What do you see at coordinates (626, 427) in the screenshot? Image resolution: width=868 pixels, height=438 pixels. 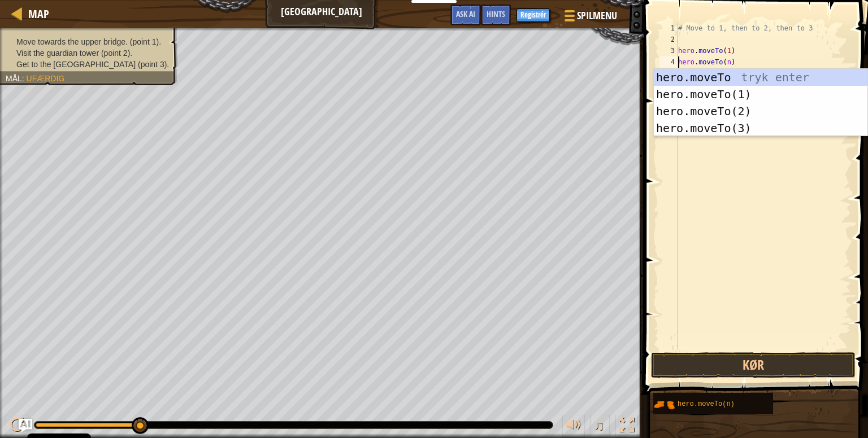 I see `button: Toggle fullscreen` at bounding box center [626, 427].